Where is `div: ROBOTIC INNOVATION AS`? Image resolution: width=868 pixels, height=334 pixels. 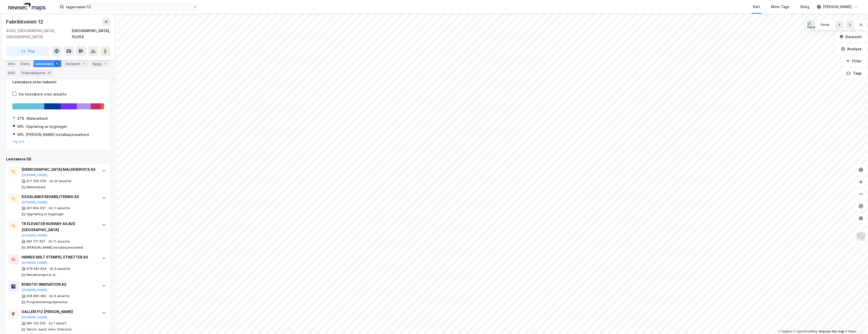
div: ROBOTIC INNOVATION AS is located at coordinates (59, 285).